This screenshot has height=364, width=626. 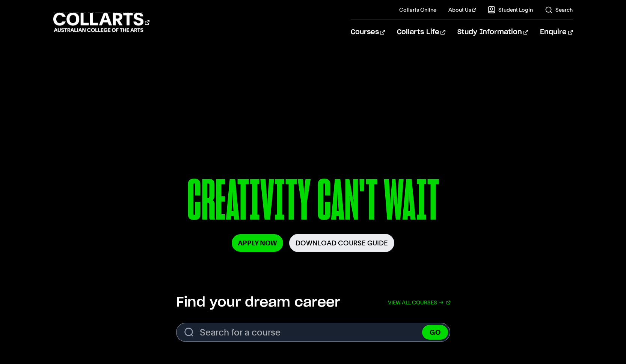 I want to click on button: GO, so click(x=434, y=332).